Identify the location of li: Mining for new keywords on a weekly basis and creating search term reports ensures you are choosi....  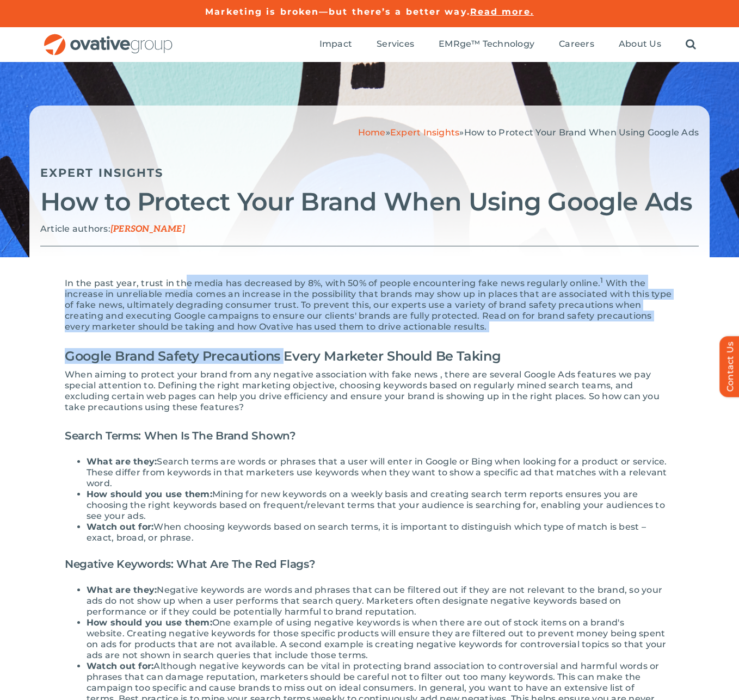
(381, 505).